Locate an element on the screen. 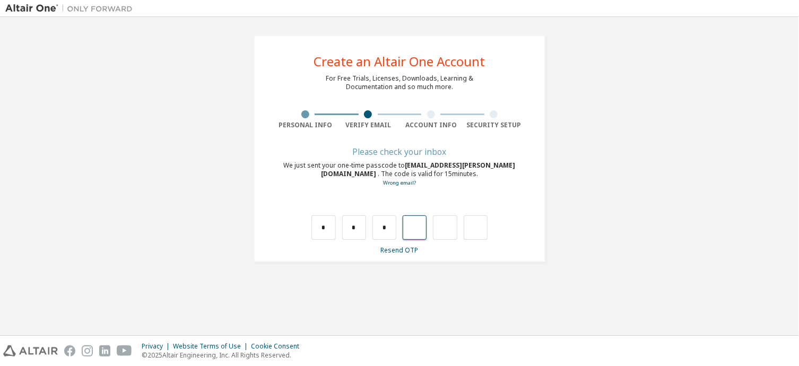 This screenshot has height=366, width=799. p: © 2025 Altair Engineering, Inc. All Rights Reserved. is located at coordinates (223, 355).